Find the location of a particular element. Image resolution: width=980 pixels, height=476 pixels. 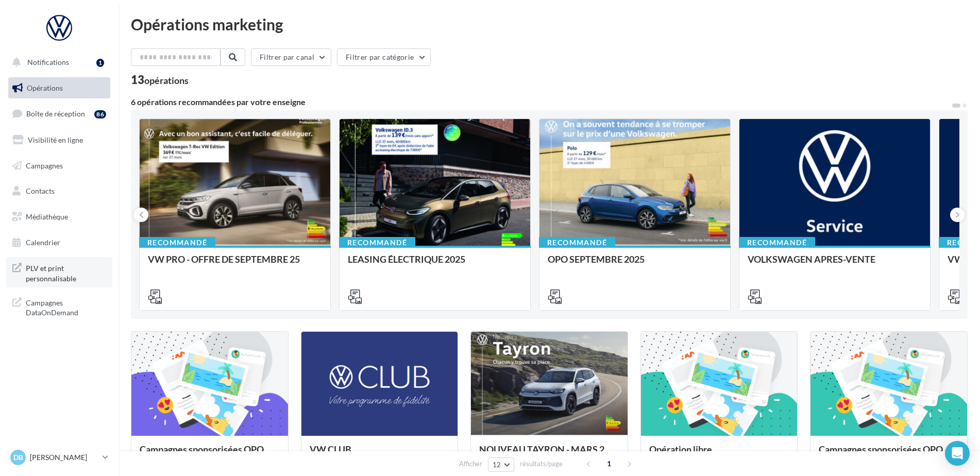

div: VW PRO - OFFRE DE SEPTEMBRE 25 is located at coordinates (235, 264).